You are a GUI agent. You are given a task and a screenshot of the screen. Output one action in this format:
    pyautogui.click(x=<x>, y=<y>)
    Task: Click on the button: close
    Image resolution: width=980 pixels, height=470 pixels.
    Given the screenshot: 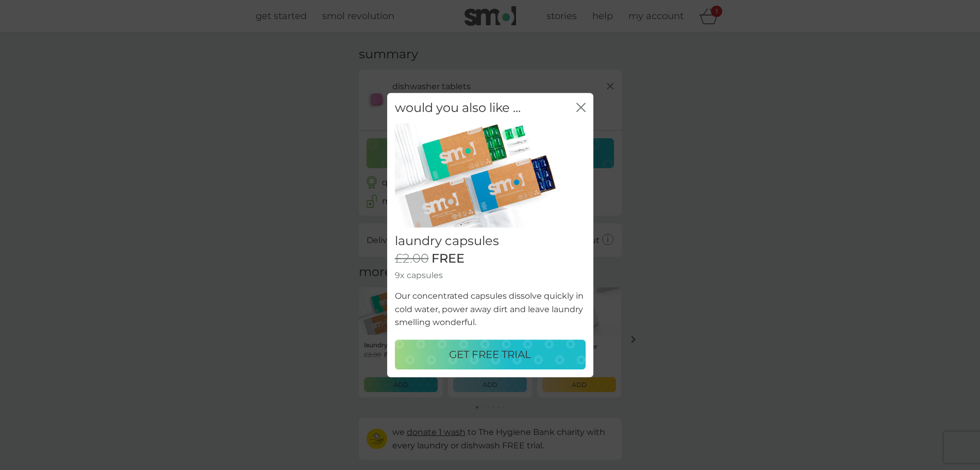 What is the action you would take?
    pyautogui.click(x=581, y=108)
    